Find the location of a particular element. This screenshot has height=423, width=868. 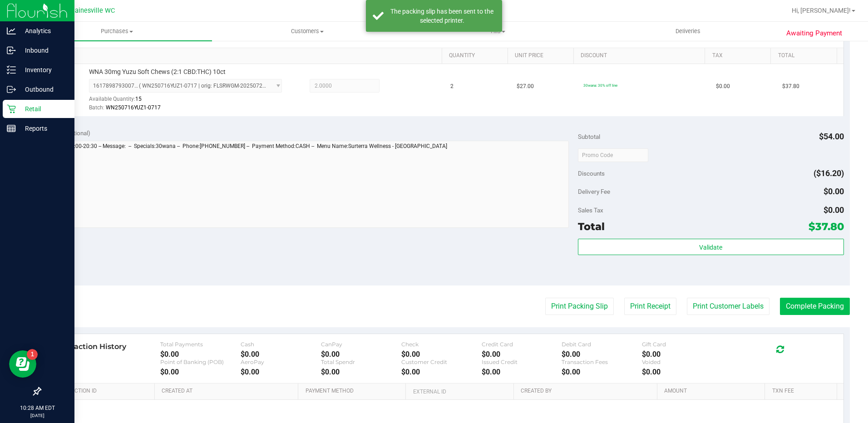

span: 15 is located at coordinates (138, 99).